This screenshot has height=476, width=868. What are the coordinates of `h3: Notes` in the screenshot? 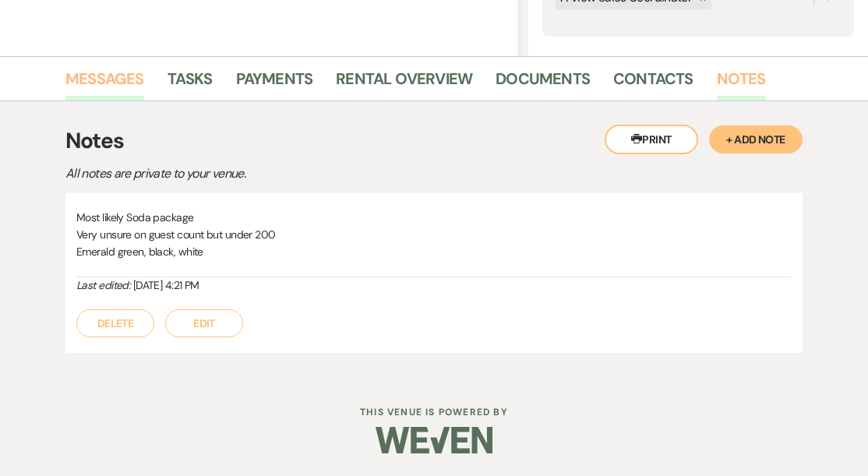 It's located at (434, 141).